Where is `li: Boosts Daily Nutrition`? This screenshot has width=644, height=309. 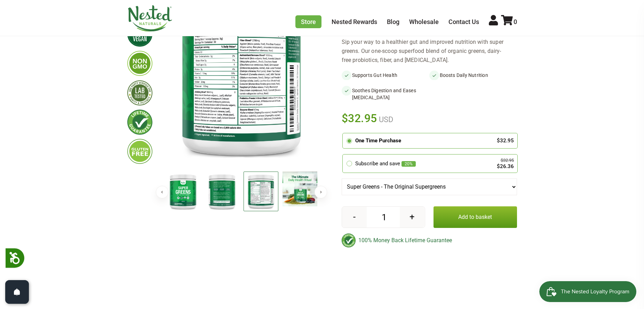
li: Boosts Daily Nutrition is located at coordinates (473, 75).